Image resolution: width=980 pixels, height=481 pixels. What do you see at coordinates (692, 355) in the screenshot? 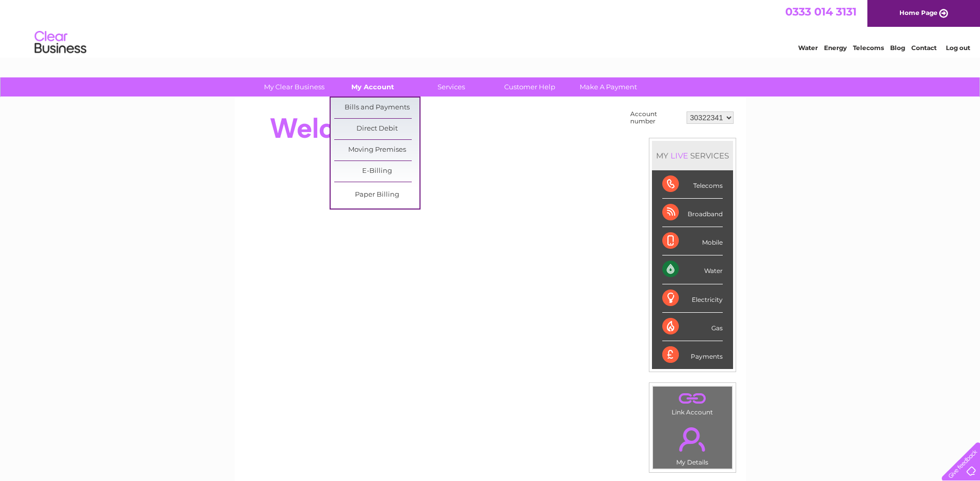
I see `div: Payments` at bounding box center [692, 355].